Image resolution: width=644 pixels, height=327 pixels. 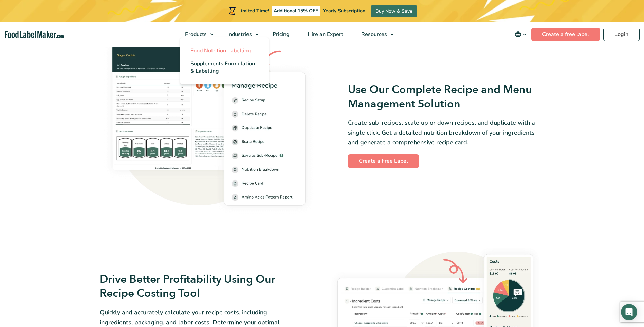 What do you see at coordinates (446, 97) in the screenshot?
I see `h3: Use Our Complete Recipe and Menu Management Solution` at bounding box center [446, 97].